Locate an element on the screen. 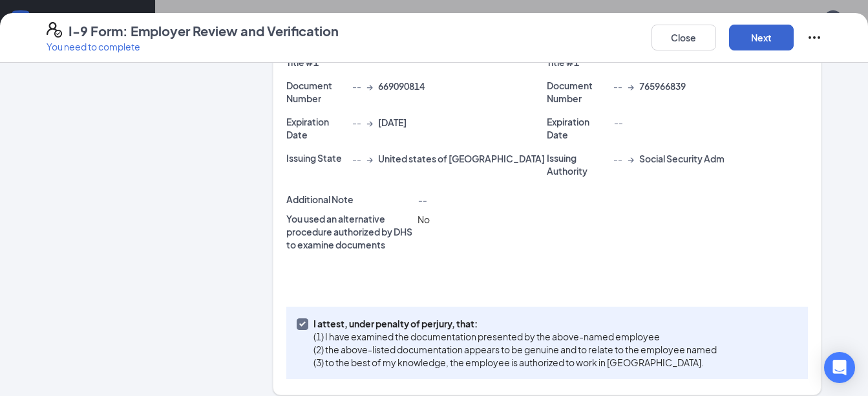 This screenshot has width=868, height=396. p: (2) the above-listed documentation appears to be genuine and to relate to the employee named is located at coordinates (515, 349).